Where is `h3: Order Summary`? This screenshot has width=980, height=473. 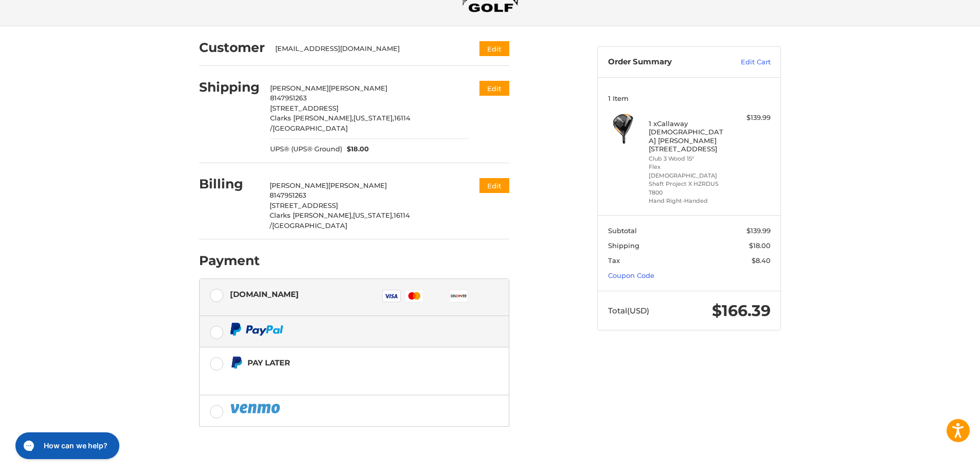 h3: Order Summary is located at coordinates (663, 62).